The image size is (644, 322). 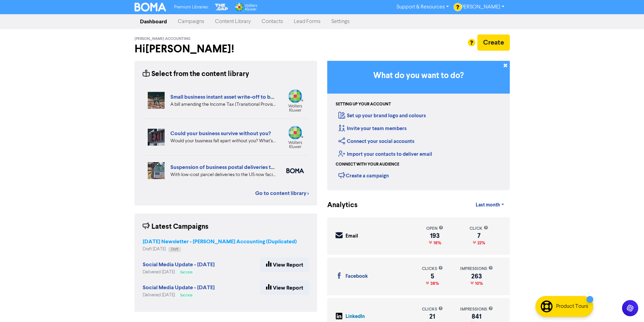 I want to click on div: Facebook, so click(x=356, y=276).